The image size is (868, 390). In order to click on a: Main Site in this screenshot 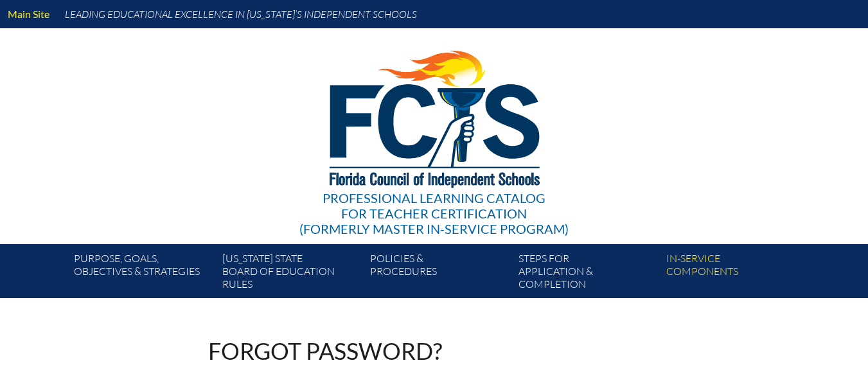, I will do `click(28, 13)`.